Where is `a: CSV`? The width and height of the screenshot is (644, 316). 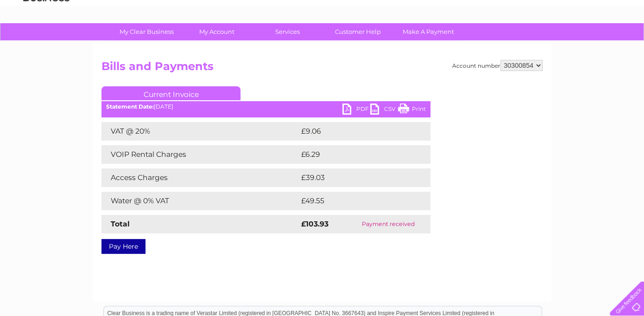 a: CSV is located at coordinates (384, 110).